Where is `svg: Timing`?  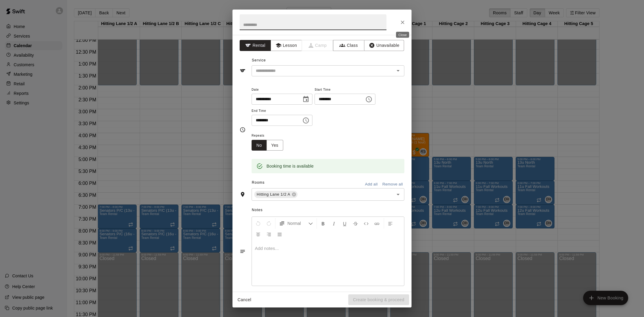 svg: Timing is located at coordinates (243, 130).